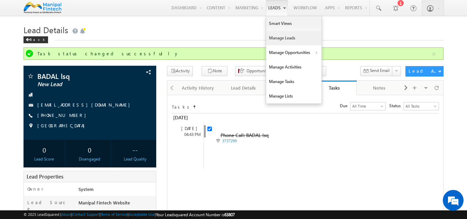 The height and width of the screenshot is (219, 467). What do you see at coordinates (376, 71) in the screenshot?
I see `button: Send Email` at bounding box center [376, 71].